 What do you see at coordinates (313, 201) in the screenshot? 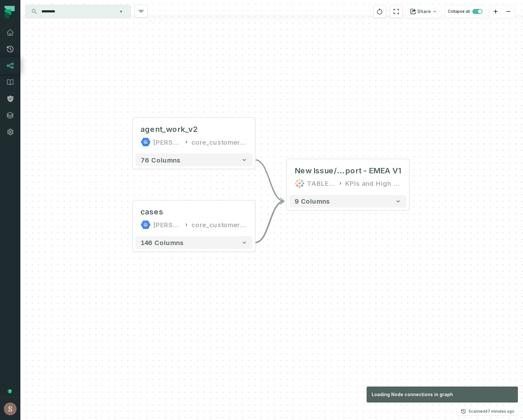
I see `span: 9 columns` at bounding box center [313, 201].